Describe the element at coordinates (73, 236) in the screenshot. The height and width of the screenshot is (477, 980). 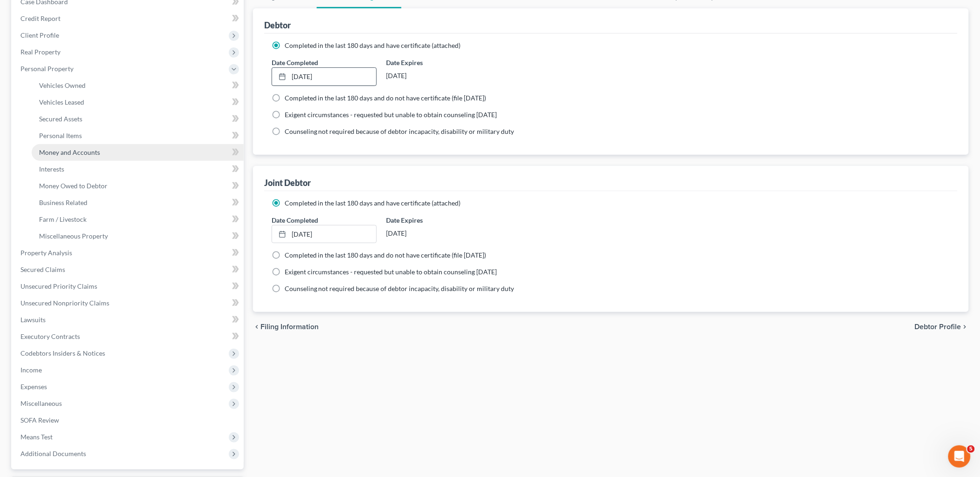
I see `span: Miscellaneous Property` at that location.